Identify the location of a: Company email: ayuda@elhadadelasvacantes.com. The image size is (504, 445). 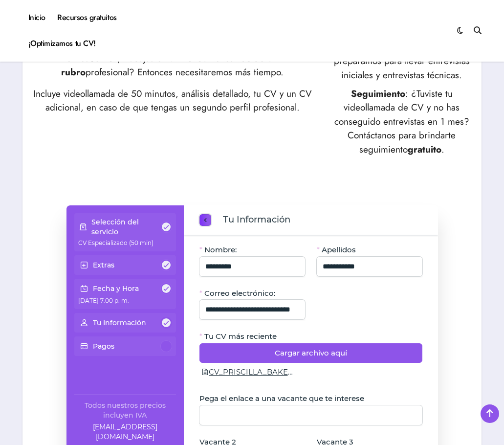
(125, 432).